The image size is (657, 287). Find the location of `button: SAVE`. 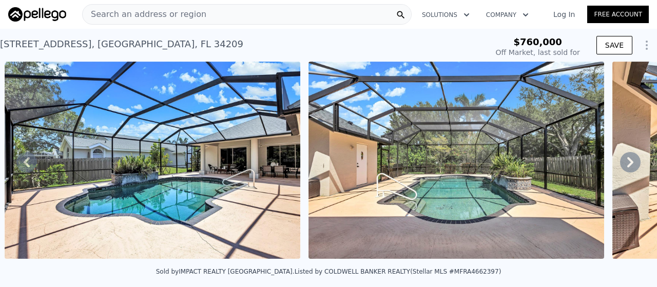

button: SAVE is located at coordinates (614, 45).